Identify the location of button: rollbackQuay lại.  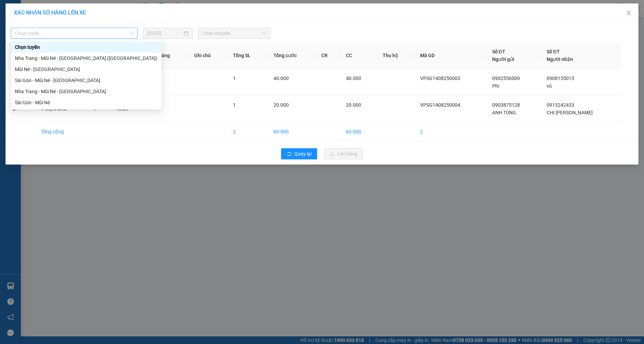
(299, 154).